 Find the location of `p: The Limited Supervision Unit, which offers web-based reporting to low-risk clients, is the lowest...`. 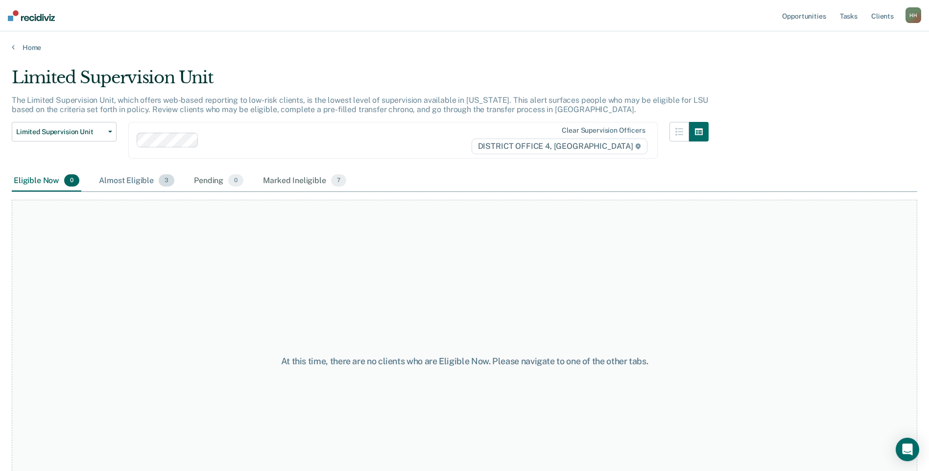

p: The Limited Supervision Unit, which offers web-based reporting to low-risk clients, is the lowest... is located at coordinates (360, 105).